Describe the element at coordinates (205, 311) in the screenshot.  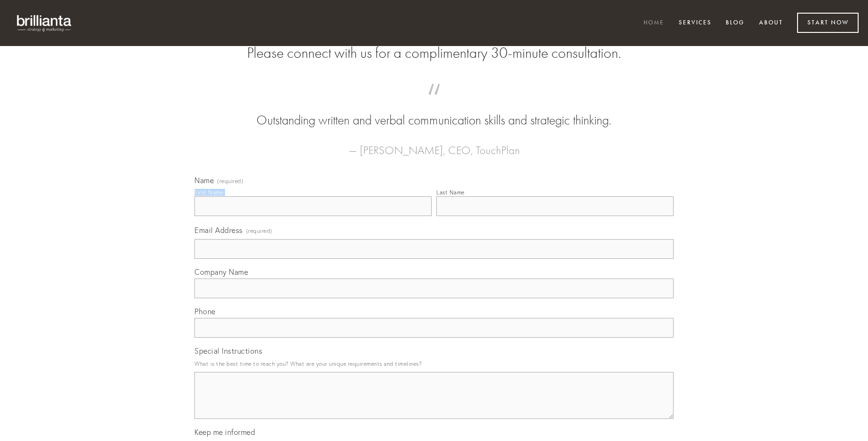
I see `span: Phone` at that location.